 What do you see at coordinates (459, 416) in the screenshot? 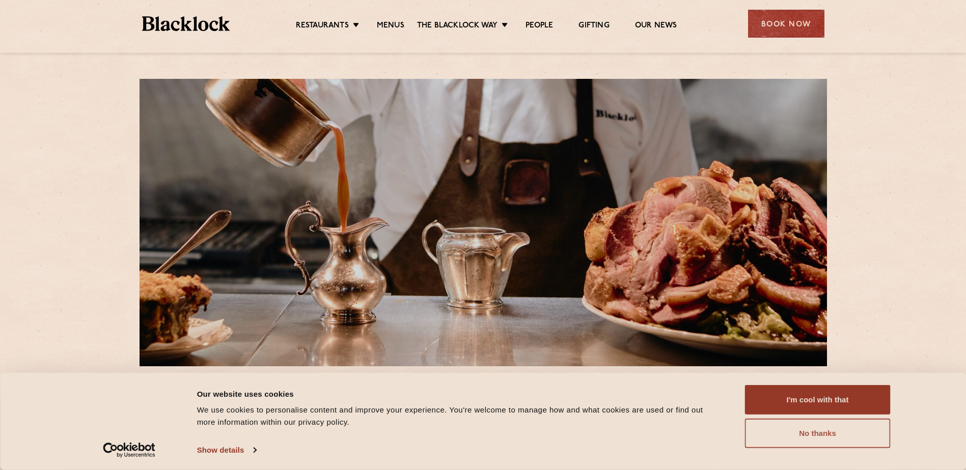
I see `div: We use cookies to personalise content and improve your experience. You're welcome to manage how a...` at bounding box center [459, 416].